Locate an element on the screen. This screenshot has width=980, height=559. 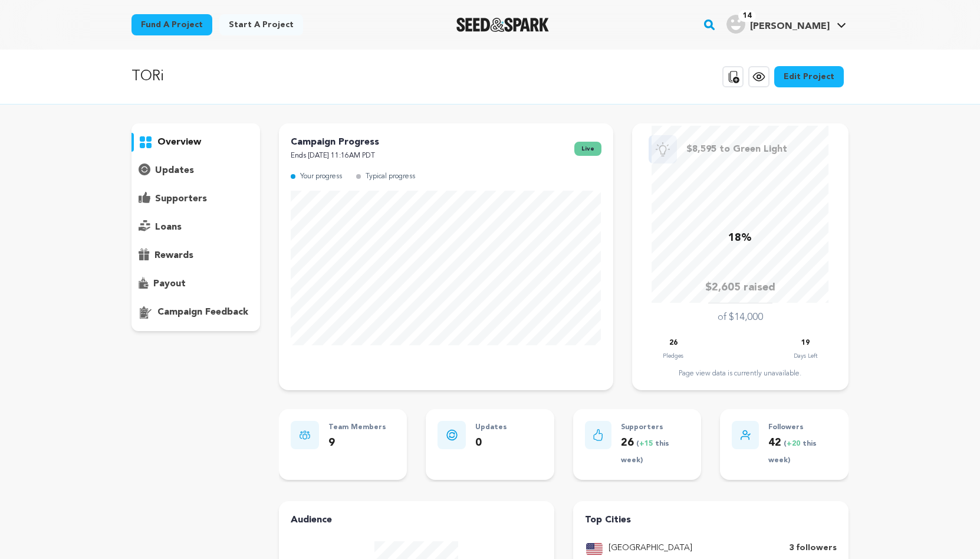
p: 9 is located at coordinates (357, 443).